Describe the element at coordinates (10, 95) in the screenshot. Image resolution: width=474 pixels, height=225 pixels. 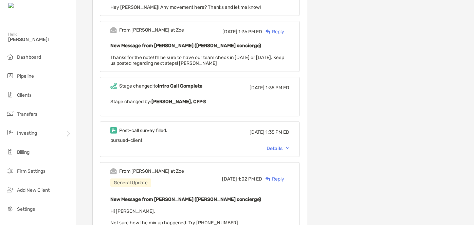
I see `img: clients icon` at that location.